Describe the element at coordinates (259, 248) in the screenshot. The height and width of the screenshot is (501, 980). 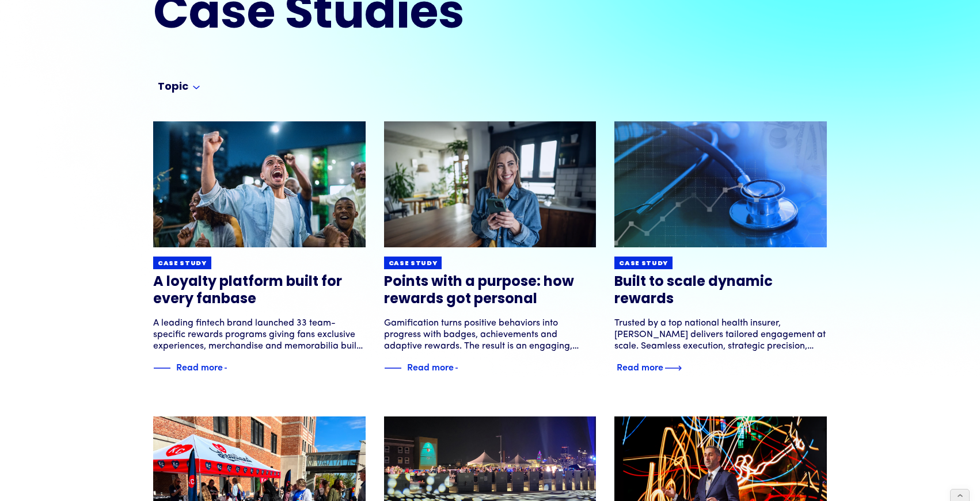
I see `a: Case studyA loyalty platform built for every fanbaseA leading fintech brand launched 33 team-spec...` at that location.